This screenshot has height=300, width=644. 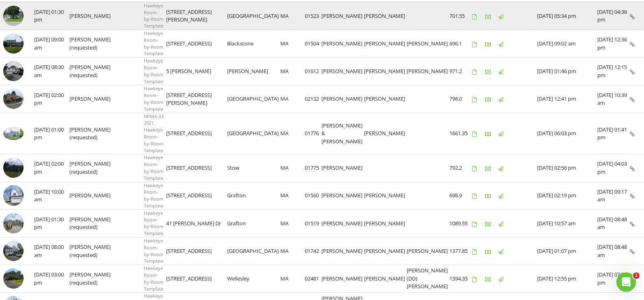 What do you see at coordinates (461, 223) in the screenshot?
I see `td: 1089.55` at bounding box center [461, 223].